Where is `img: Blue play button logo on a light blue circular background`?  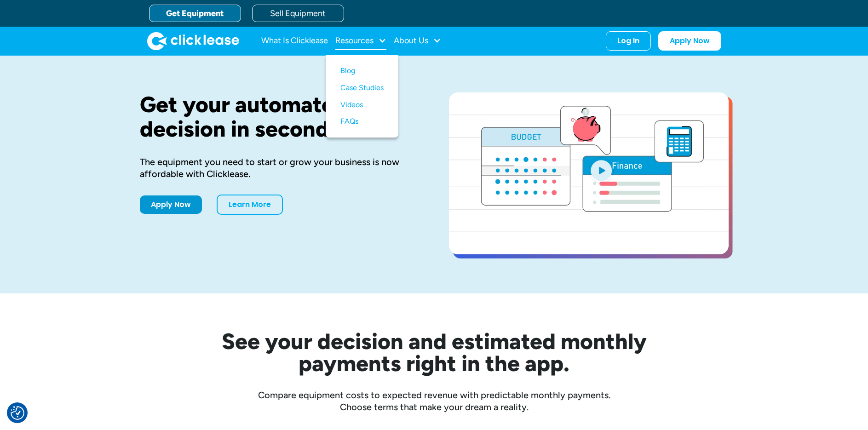 img: Blue play button logo on a light blue circular background is located at coordinates (601, 170).